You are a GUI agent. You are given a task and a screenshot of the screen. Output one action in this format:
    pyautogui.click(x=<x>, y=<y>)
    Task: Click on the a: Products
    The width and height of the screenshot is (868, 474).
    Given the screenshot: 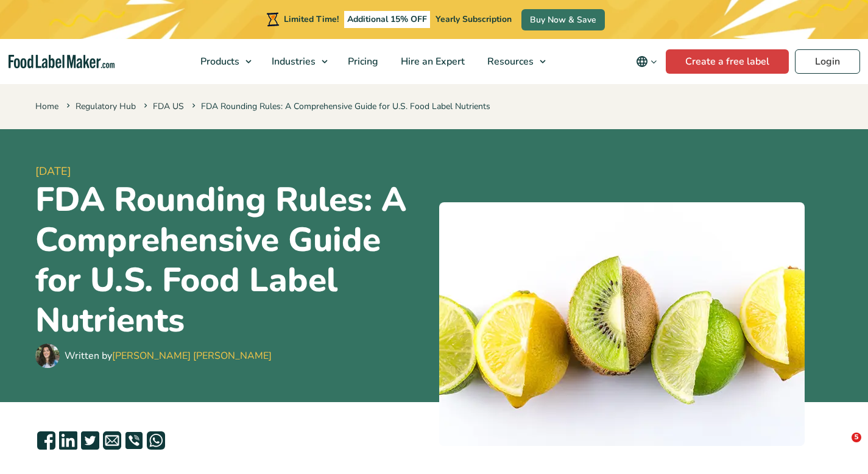 What is the action you would take?
    pyautogui.click(x=223, y=62)
    